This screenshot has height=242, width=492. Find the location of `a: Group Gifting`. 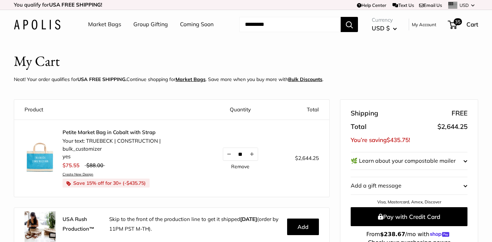

a: Group Gifting is located at coordinates (151, 25).